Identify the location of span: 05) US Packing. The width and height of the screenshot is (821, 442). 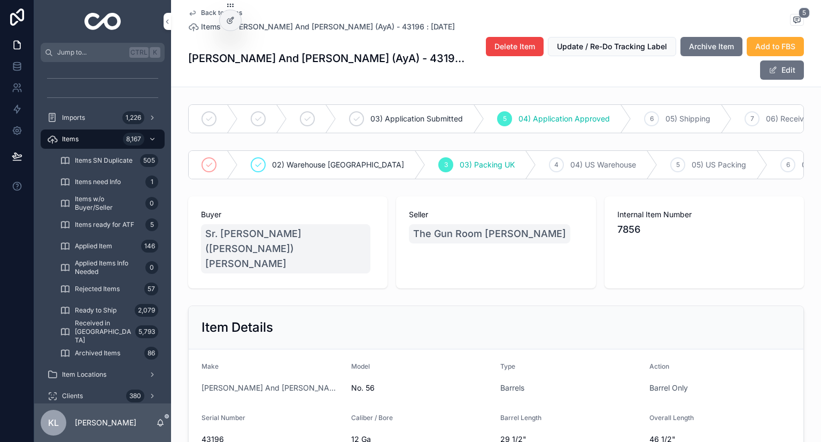
(719, 165).